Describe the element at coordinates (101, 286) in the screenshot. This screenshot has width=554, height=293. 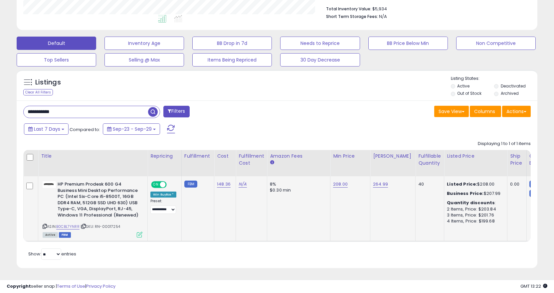
I see `a: Privacy Policy` at that location.